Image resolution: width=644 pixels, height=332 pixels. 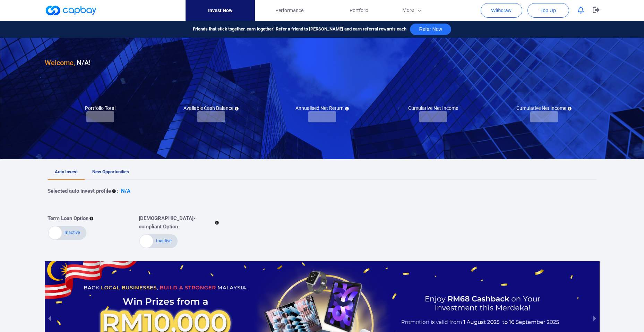 What do you see at coordinates (502, 10) in the screenshot?
I see `button: Withdraw` at bounding box center [502, 10].